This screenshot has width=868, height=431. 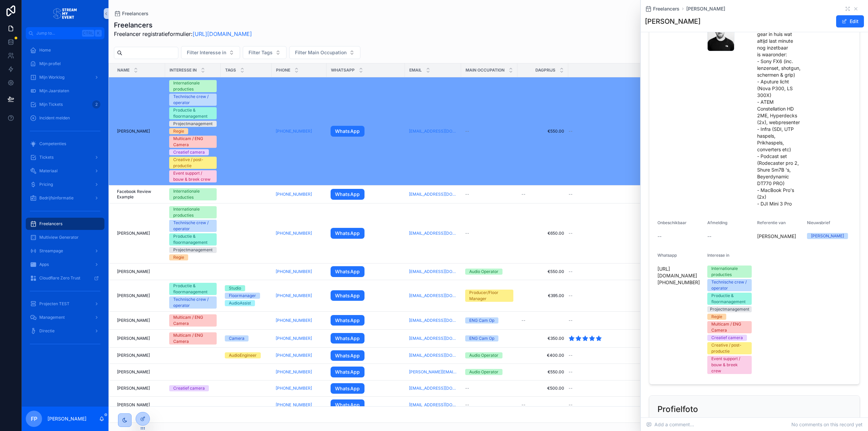 What do you see at coordinates (669, 424) in the screenshot?
I see `span: Add a comment...` at bounding box center [669, 424].